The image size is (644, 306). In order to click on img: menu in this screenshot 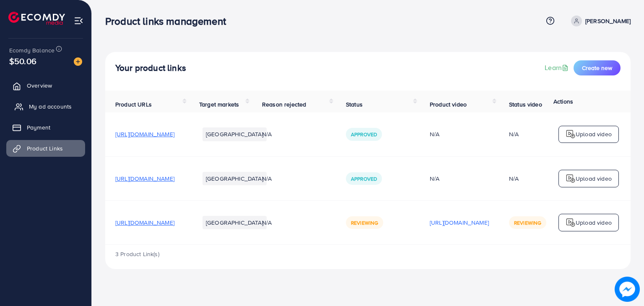, I will do `click(79, 20)`.